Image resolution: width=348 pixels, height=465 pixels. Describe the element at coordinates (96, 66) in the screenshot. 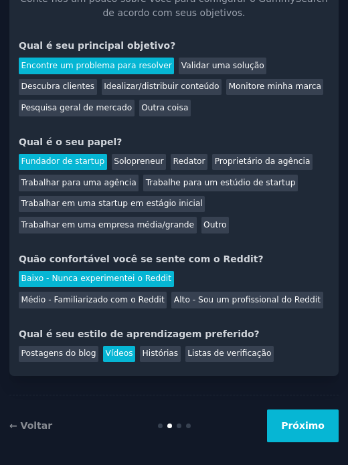

I see `font: Encontre um problema para resolver` at that location.